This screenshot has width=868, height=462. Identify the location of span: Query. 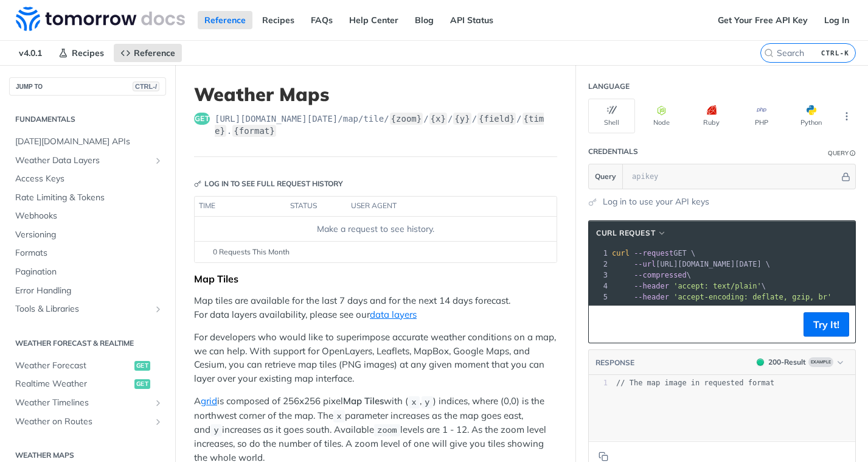
(605, 176).